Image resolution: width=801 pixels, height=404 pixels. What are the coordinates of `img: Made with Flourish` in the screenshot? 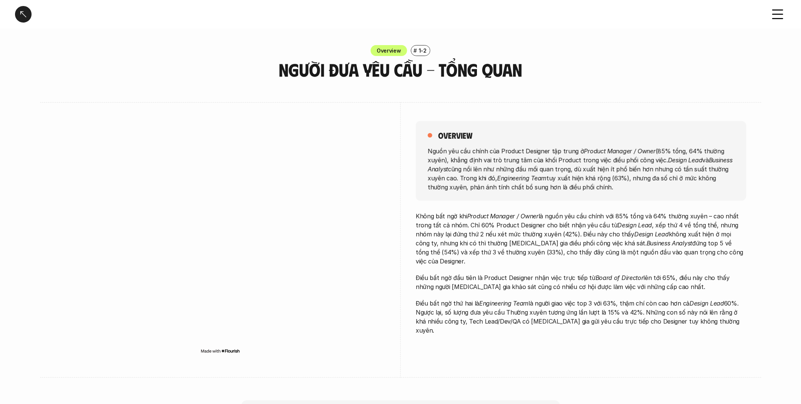 It's located at (220, 351).